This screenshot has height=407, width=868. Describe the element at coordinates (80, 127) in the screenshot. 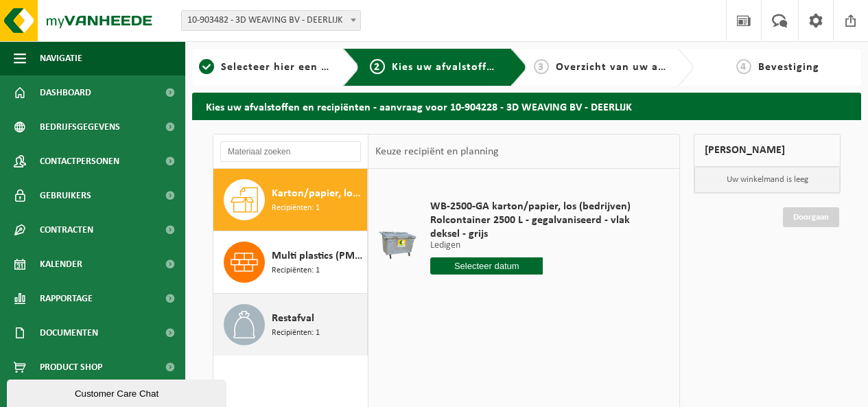

I see `span: Bedrijfsgegevens` at that location.